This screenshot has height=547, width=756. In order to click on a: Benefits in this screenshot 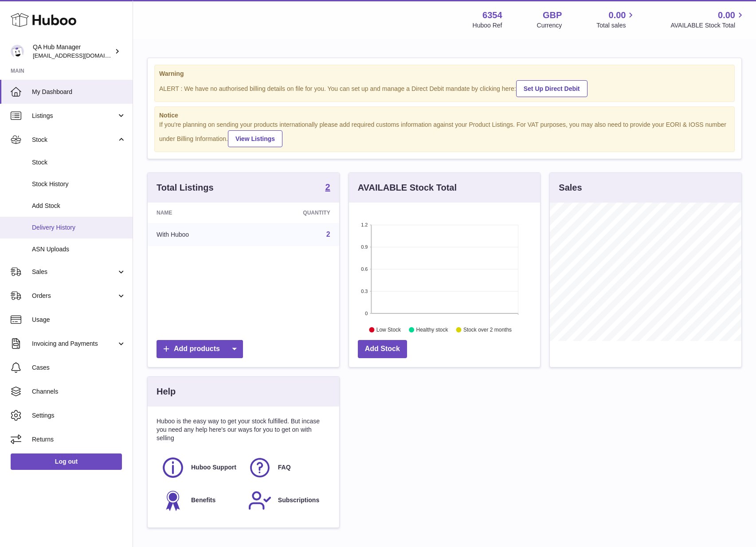, I will do `click(200, 500)`.